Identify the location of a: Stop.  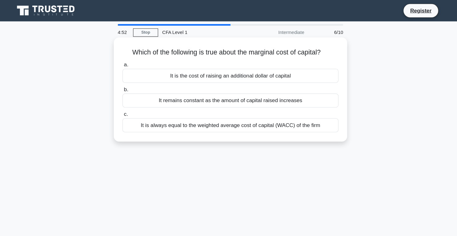
(149, 30).